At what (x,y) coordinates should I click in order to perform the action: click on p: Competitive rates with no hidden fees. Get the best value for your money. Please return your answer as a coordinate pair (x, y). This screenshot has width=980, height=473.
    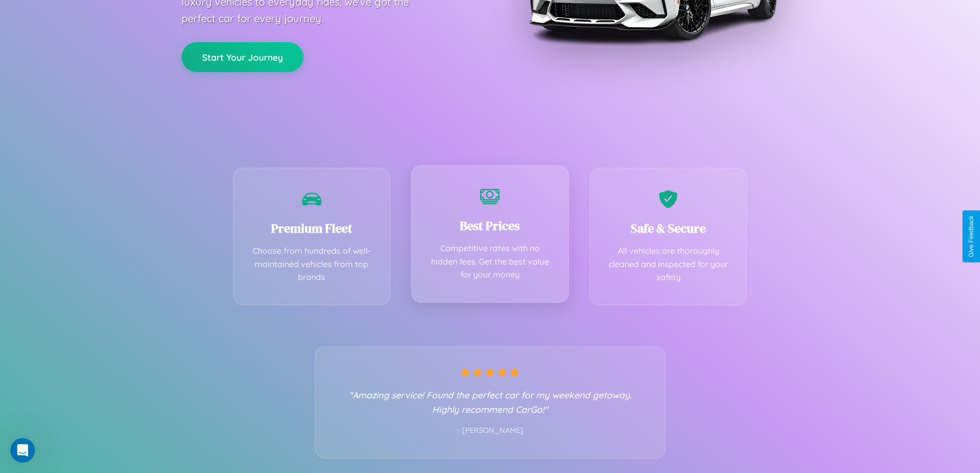
    Looking at the image, I should click on (490, 262).